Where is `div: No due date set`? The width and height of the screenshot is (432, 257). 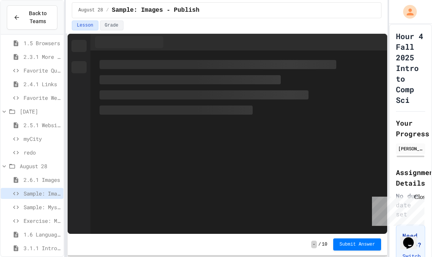 div: No due date set is located at coordinates (410, 205).